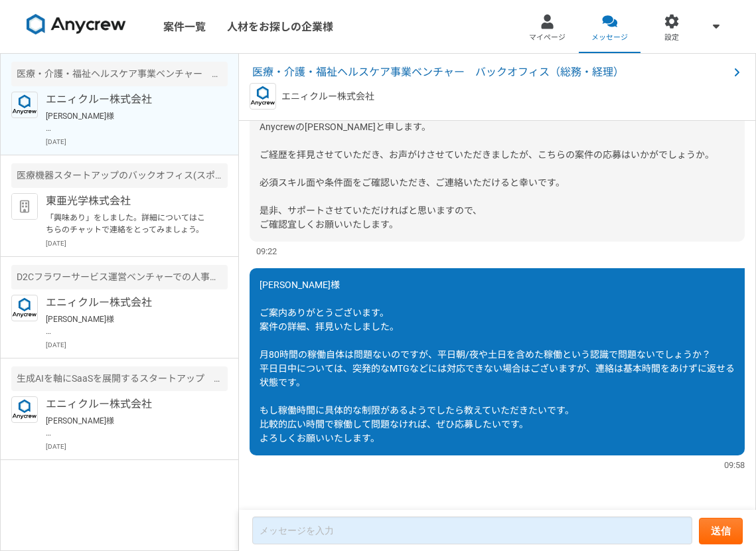 This screenshot has width=756, height=551. I want to click on img: 8DqYSo04kwAAAAASUVORK5CYII=, so click(77, 25).